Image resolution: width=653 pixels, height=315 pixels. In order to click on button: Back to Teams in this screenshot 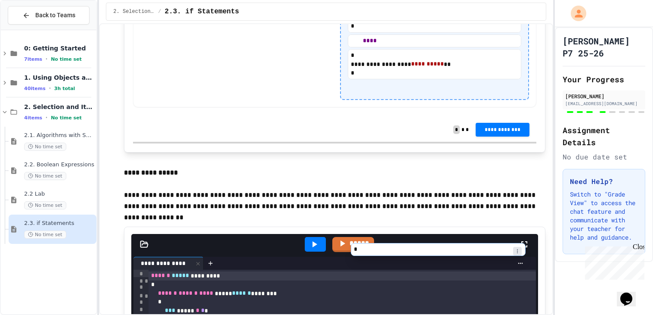, I will do `click(49, 15)`.